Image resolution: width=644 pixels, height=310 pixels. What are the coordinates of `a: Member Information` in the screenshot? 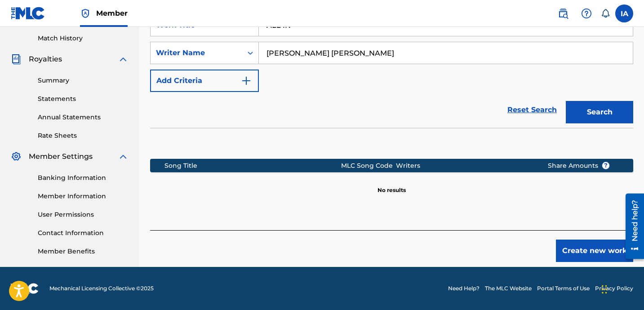 It's located at (83, 196).